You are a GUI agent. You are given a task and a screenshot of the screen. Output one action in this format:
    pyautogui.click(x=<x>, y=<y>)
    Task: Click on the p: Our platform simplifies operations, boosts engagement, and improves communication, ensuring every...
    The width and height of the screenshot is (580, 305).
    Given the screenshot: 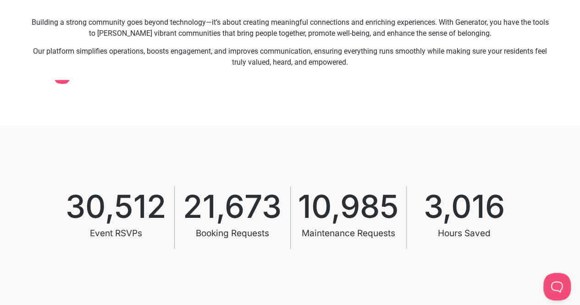 What is the action you would take?
    pyautogui.click(x=290, y=57)
    